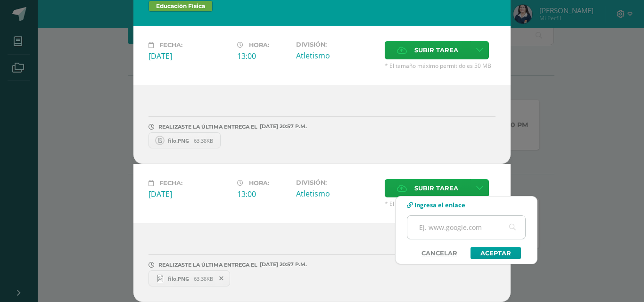  I want to click on a: filo.PNG, so click(184, 140).